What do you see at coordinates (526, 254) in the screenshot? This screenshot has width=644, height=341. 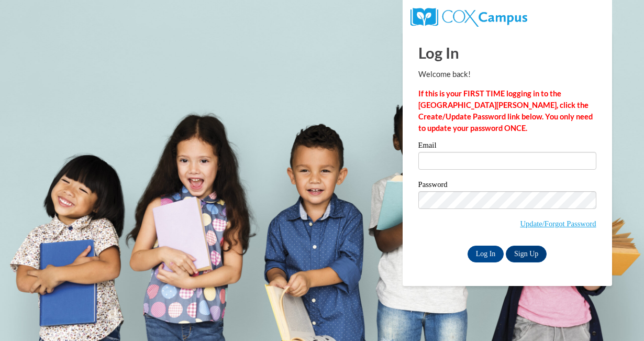 I see `a: Sign Up` at bounding box center [526, 254].